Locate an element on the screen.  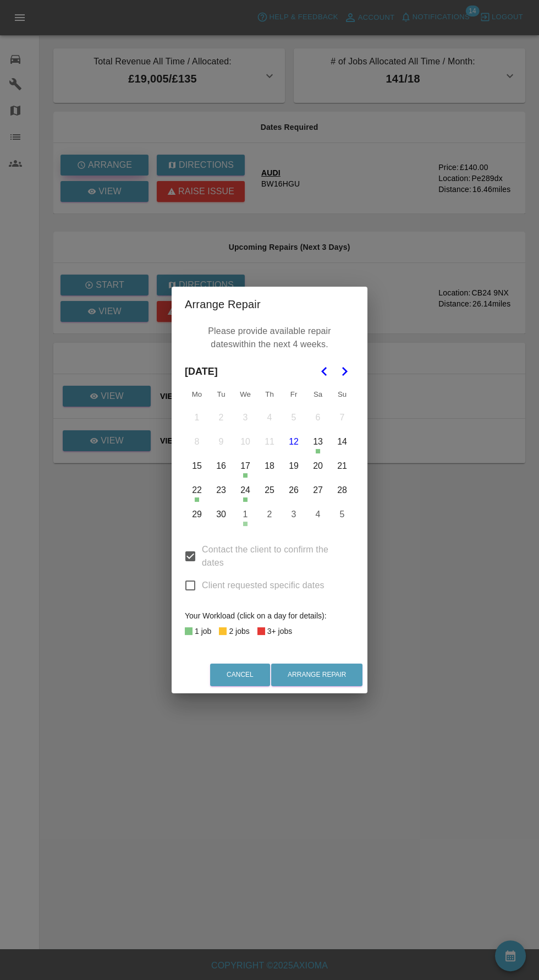
button: Arrange Repair is located at coordinates (317, 675).